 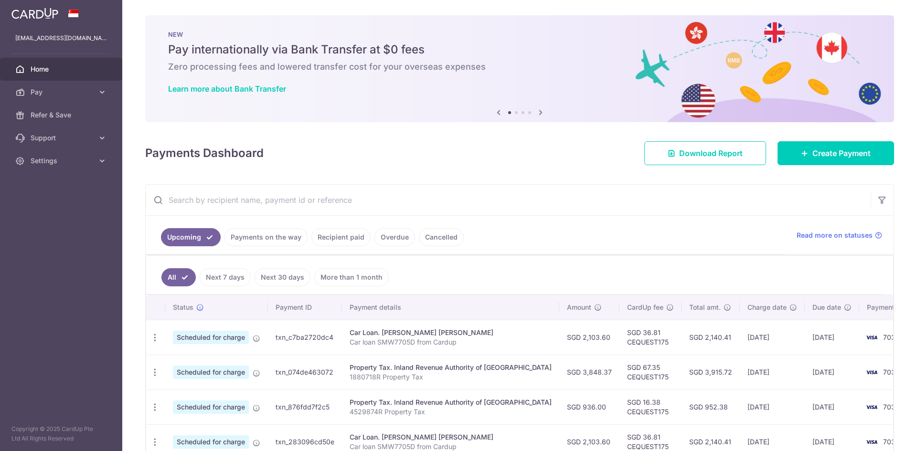 I want to click on span: Status, so click(x=183, y=308).